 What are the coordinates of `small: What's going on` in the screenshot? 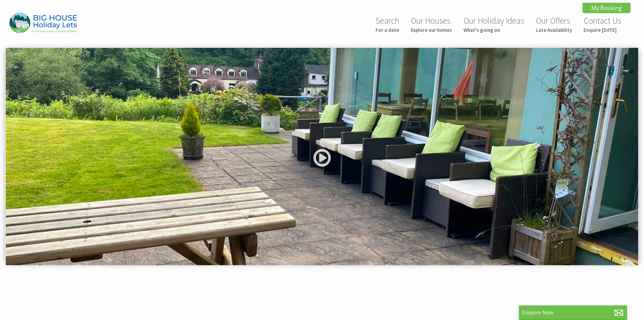 It's located at (494, 30).